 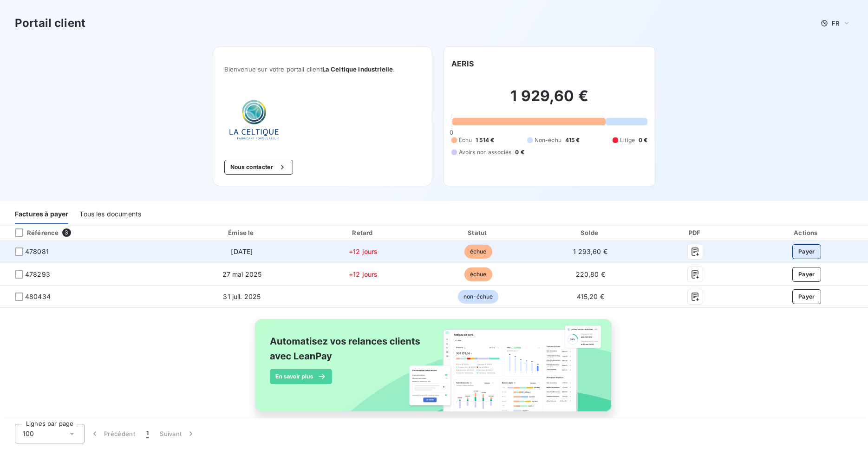 What do you see at coordinates (465, 140) in the screenshot?
I see `span: Échu` at bounding box center [465, 140].